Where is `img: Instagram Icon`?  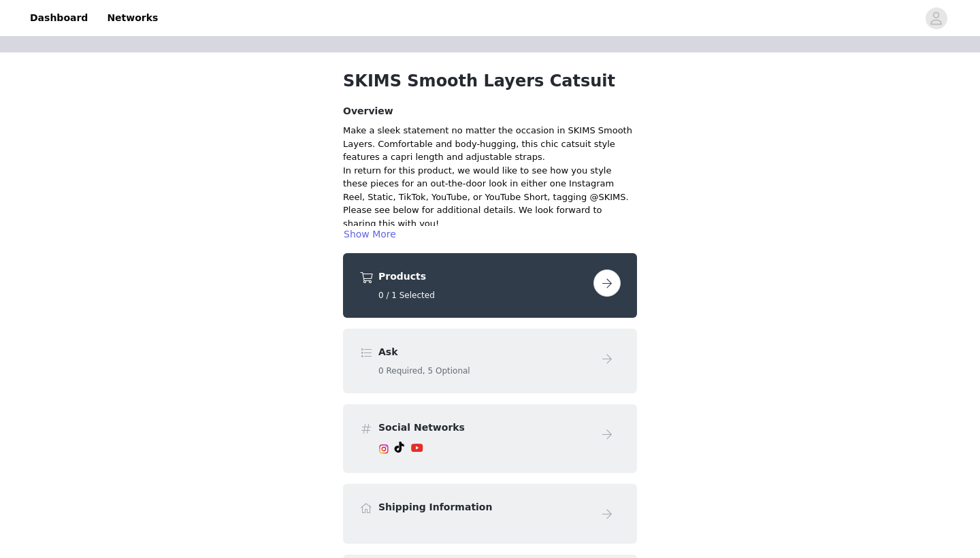 img: Instagram Icon is located at coordinates (384, 449).